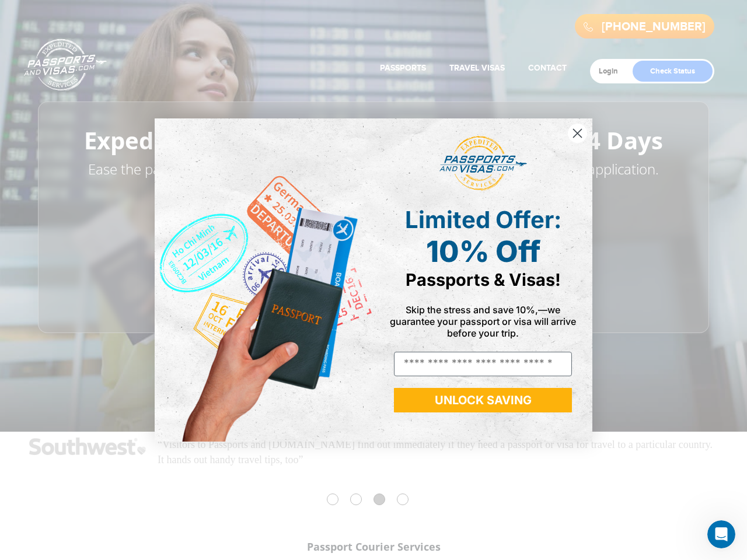 The width and height of the screenshot is (747, 560). I want to click on img: de9cda0d-0715-46ca-9a25-073762a91ba7.png, so click(264, 279).